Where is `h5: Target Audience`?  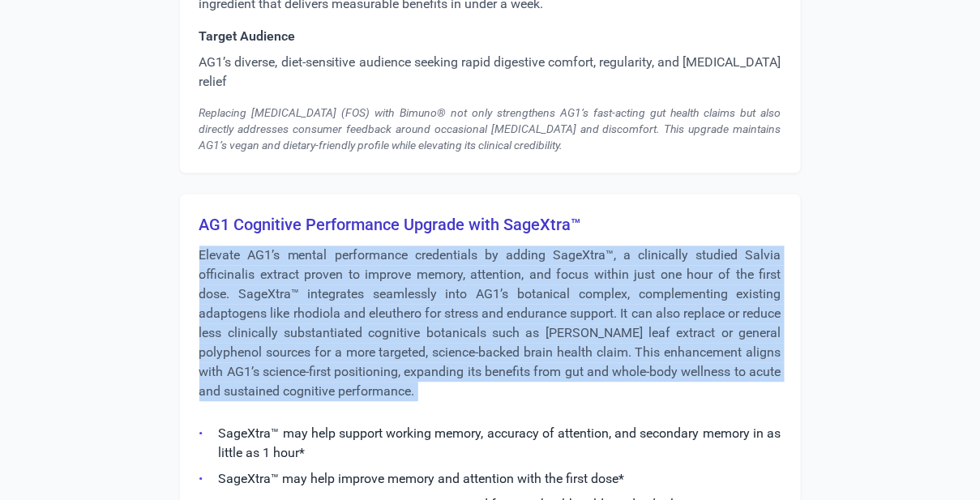
h5: Target Audience is located at coordinates (490, 36).